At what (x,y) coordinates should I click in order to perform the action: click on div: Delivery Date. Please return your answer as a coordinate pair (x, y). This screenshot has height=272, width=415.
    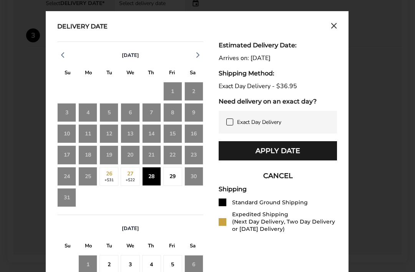
    Looking at the image, I should click on (82, 27).